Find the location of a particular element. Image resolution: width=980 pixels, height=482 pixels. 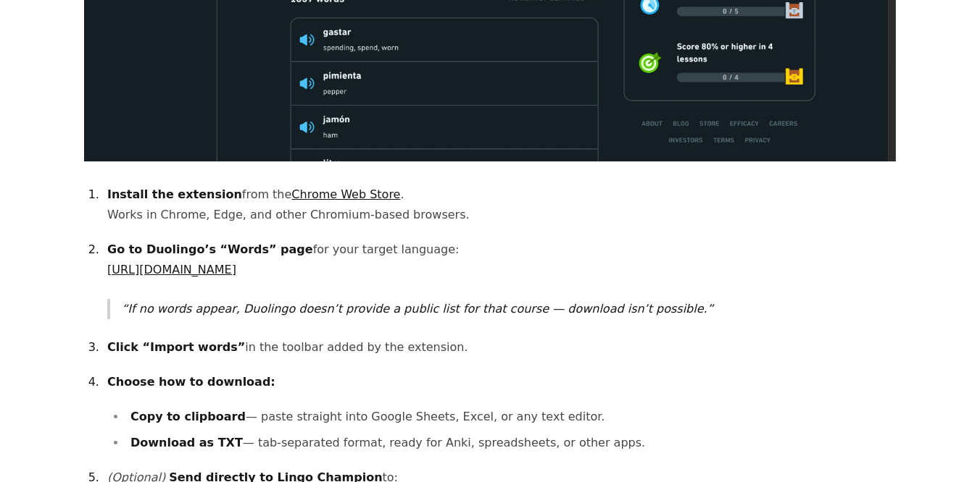

strong: Click “Import words” is located at coordinates (176, 347).